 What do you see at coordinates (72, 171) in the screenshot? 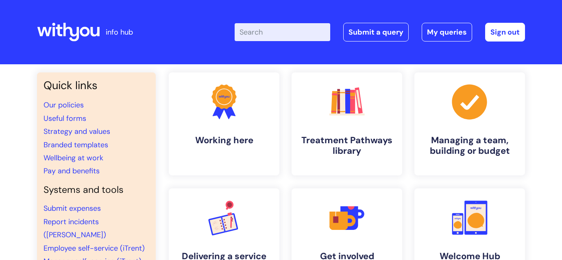
I see `a: Pay and benefits` at bounding box center [72, 171].